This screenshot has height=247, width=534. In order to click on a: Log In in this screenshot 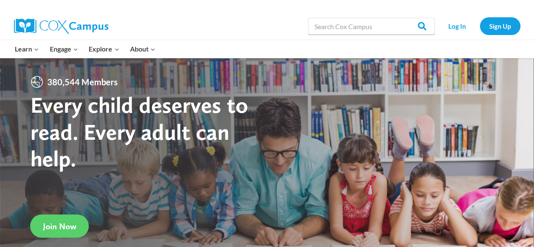, I will do `click(457, 26)`.